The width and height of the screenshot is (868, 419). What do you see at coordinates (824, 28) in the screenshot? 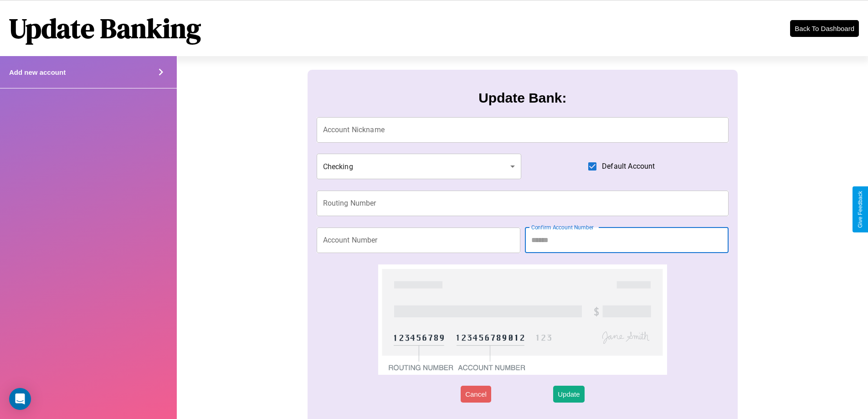
I see `button: Back To Dashboard` at bounding box center [824, 28].